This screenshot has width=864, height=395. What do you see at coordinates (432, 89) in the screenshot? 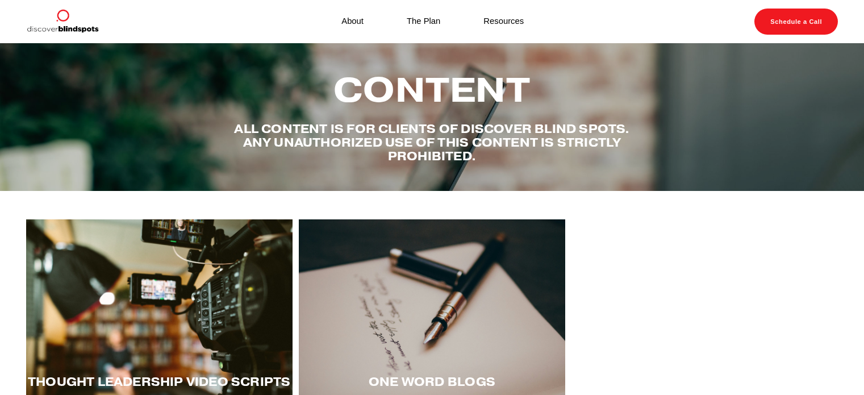
I see `h2: Content` at bounding box center [432, 89].